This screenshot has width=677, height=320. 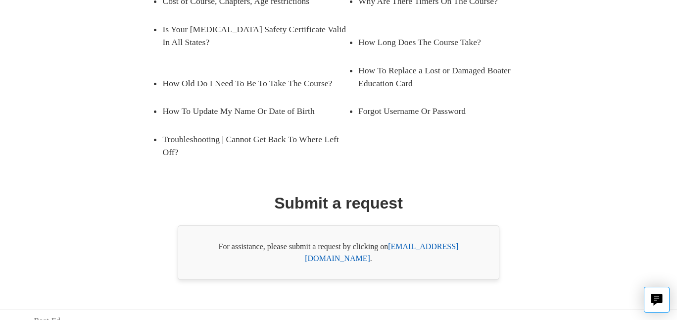 I want to click on a: How To Update My Name Or Date of Birth, so click(x=248, y=111).